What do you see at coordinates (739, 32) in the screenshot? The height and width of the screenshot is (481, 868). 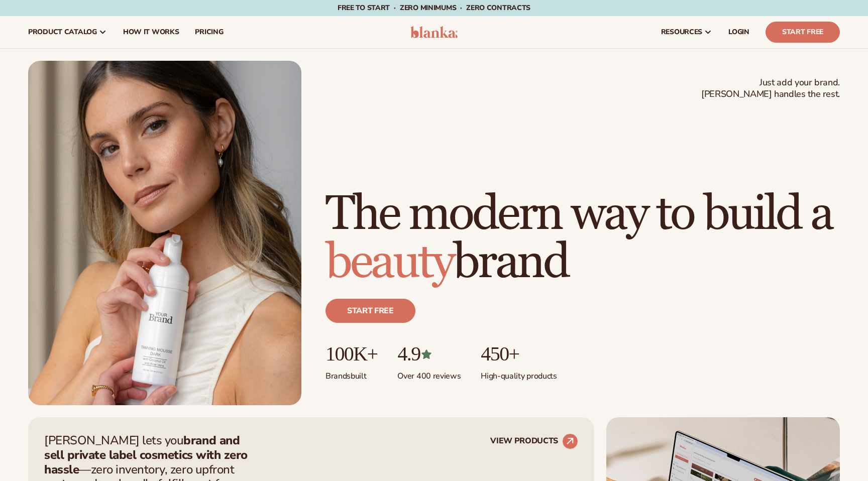 I see `span: LOGIN` at bounding box center [739, 32].